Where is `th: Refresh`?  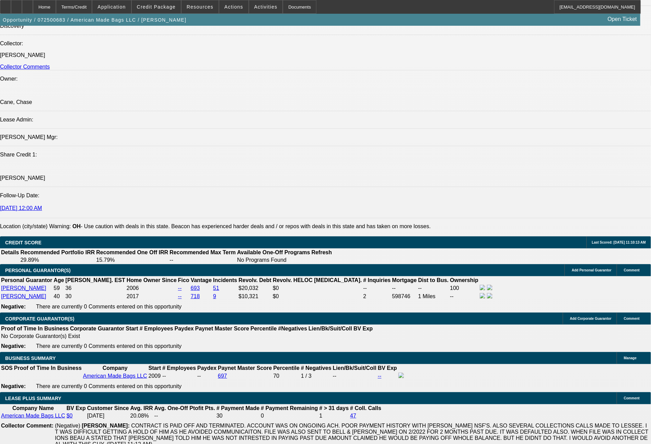 th: Refresh is located at coordinates (322, 253).